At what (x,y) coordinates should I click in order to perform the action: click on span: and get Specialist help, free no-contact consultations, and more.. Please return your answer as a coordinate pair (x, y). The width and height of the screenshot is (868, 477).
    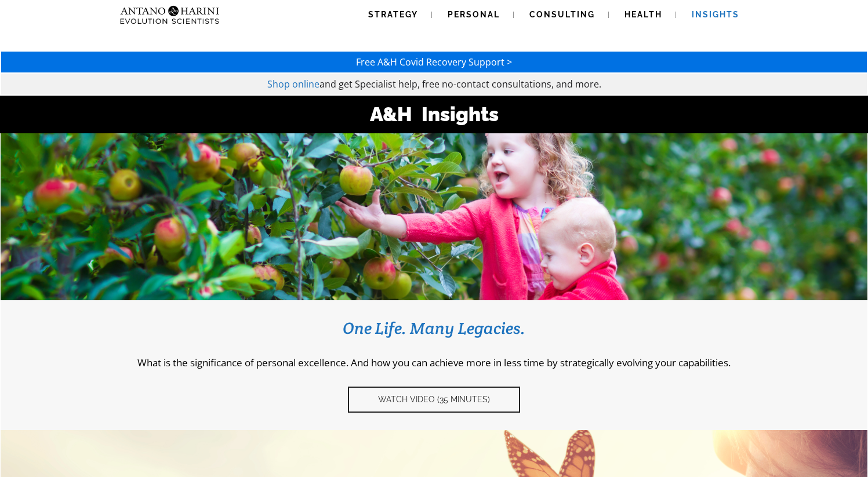
    Looking at the image, I should click on (460, 84).